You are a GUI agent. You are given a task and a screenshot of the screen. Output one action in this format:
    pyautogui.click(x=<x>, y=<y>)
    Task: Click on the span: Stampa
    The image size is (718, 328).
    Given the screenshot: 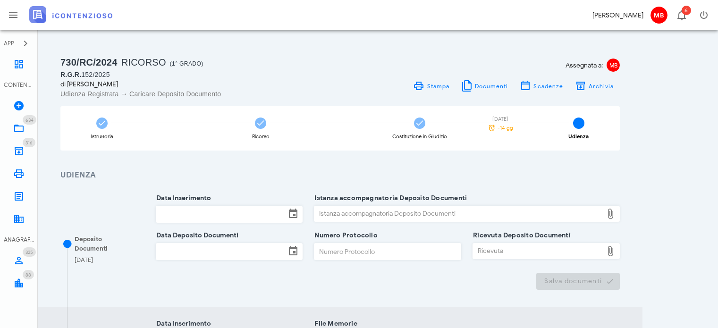 What is the action you would take?
    pyautogui.click(x=438, y=86)
    